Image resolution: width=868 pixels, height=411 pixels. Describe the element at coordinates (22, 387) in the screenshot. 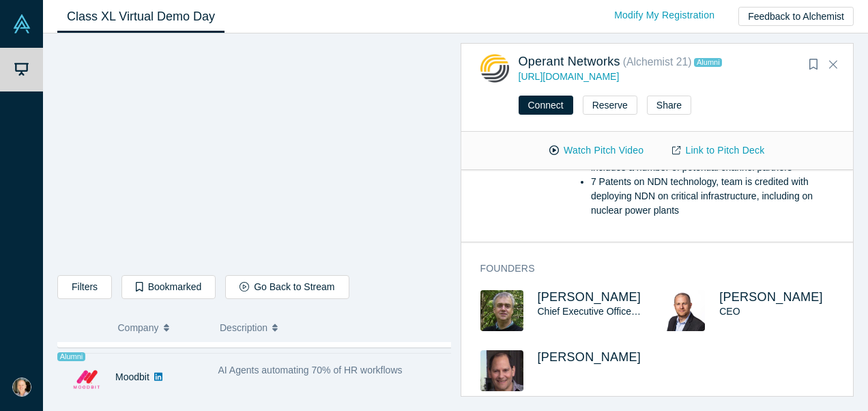

I see `img: Max Herrmann's Account` at that location.